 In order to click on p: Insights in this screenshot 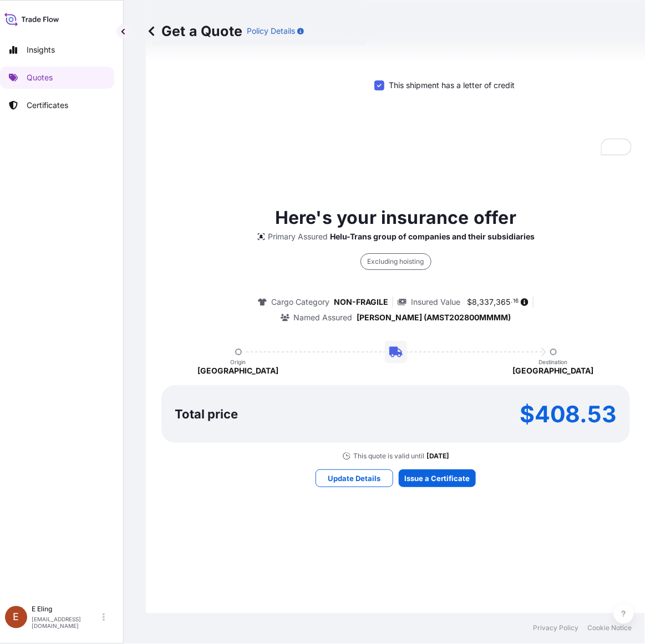, I will do `click(41, 50)`.